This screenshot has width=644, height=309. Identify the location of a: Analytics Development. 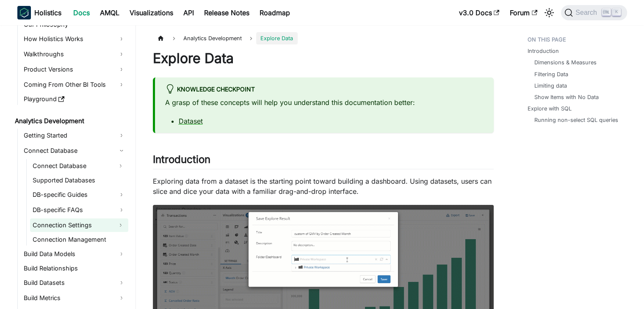
(70, 121).